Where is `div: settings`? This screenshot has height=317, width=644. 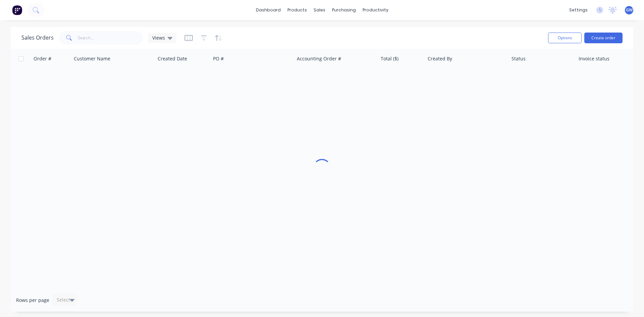
div: settings is located at coordinates (578, 10).